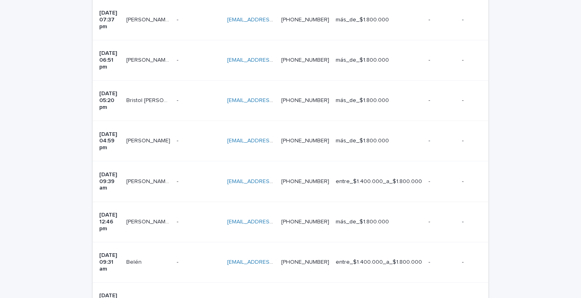 This screenshot has height=298, width=581. What do you see at coordinates (149, 100) in the screenshot?
I see `p: Bristol Patricio Urzua` at bounding box center [149, 100].